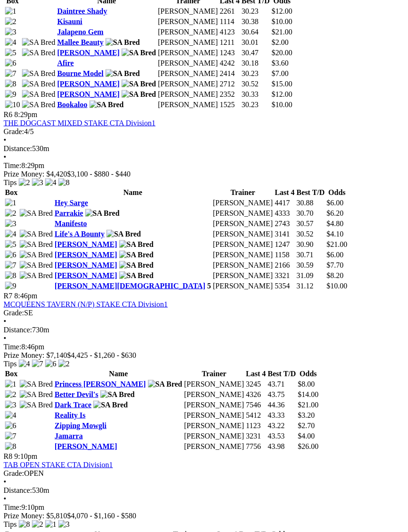 The image size is (408, 532). I want to click on td: 2414, so click(230, 74).